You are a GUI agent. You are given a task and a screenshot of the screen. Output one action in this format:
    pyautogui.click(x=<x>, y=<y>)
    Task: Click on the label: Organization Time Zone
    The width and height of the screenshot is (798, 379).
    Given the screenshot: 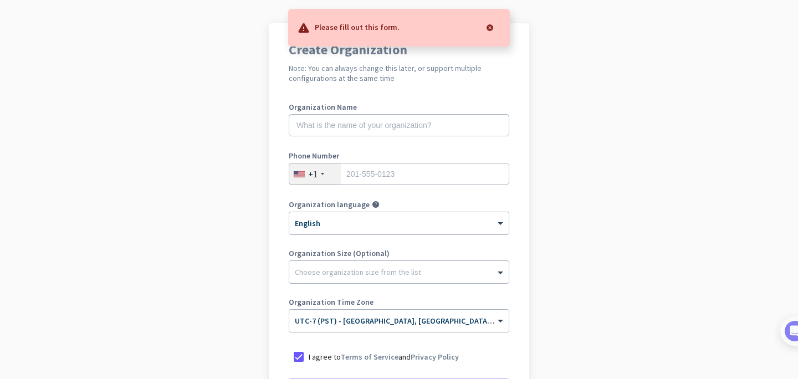 What is the action you would take?
    pyautogui.click(x=399, y=302)
    